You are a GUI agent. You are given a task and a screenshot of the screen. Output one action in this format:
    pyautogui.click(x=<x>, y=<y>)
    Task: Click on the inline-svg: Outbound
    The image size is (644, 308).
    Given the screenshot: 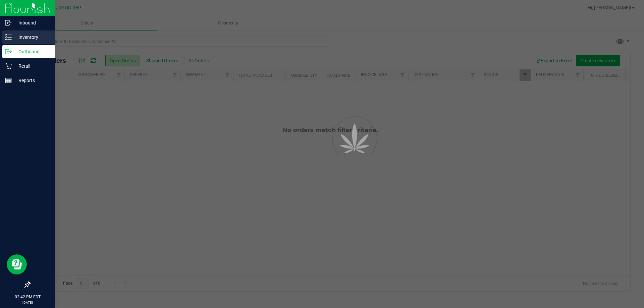 What is the action you would take?
    pyautogui.click(x=8, y=51)
    